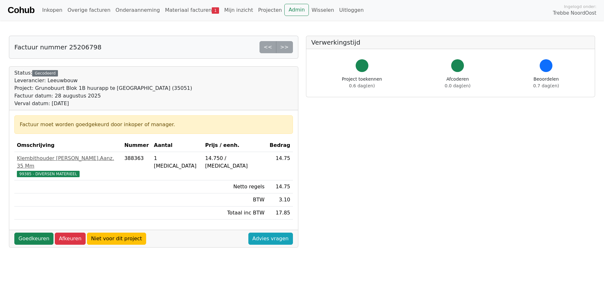  What do you see at coordinates (280, 200) in the screenshot?
I see `td: 3.10` at bounding box center [280, 200].